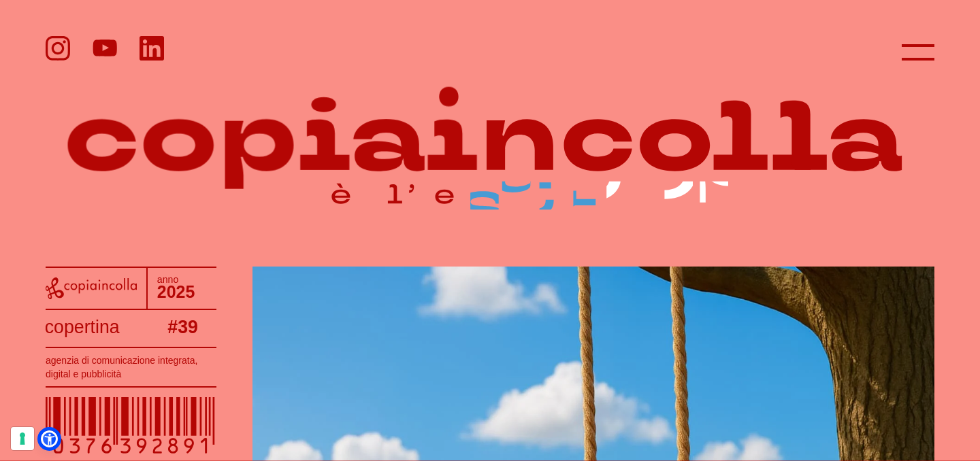 This screenshot has height=461, width=980. Describe the element at coordinates (176, 292) in the screenshot. I see `tspan: 2025` at that location.